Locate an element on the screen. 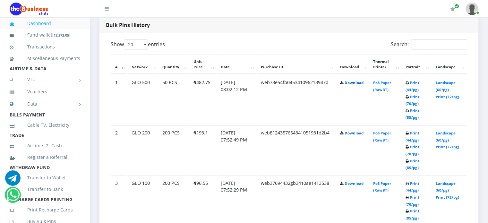 The width and height of the screenshot is (488, 223). b: 12,272.05 is located at coordinates (61, 35).